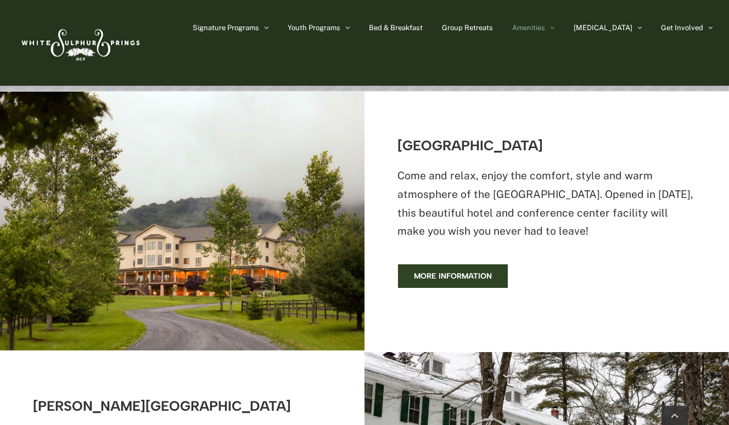 The height and width of the screenshot is (425, 729). What do you see at coordinates (529, 27) in the screenshot?
I see `span: Amenities` at bounding box center [529, 27].